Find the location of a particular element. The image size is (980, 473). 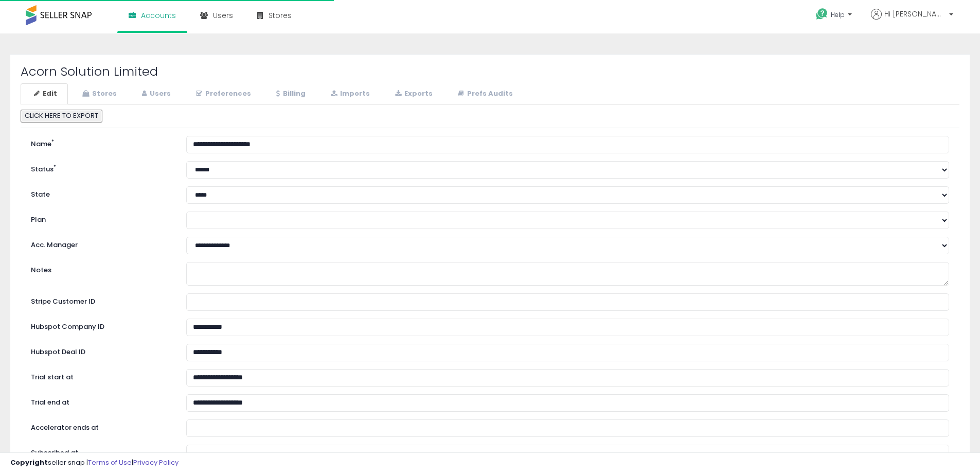

span: Help is located at coordinates (837, 14).